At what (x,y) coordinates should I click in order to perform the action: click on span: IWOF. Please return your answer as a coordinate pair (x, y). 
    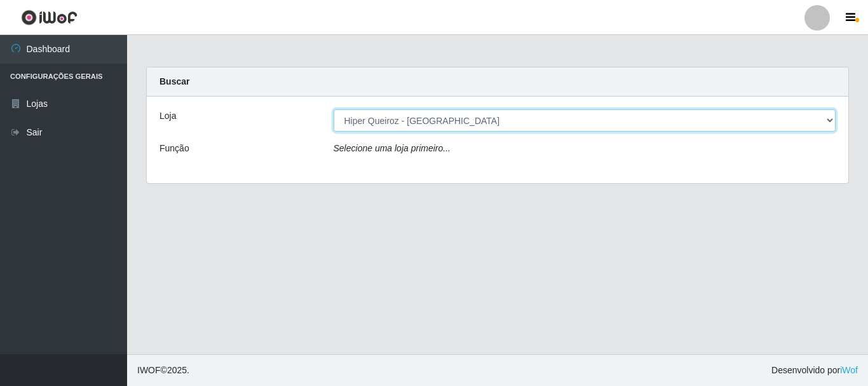
    Looking at the image, I should click on (149, 370).